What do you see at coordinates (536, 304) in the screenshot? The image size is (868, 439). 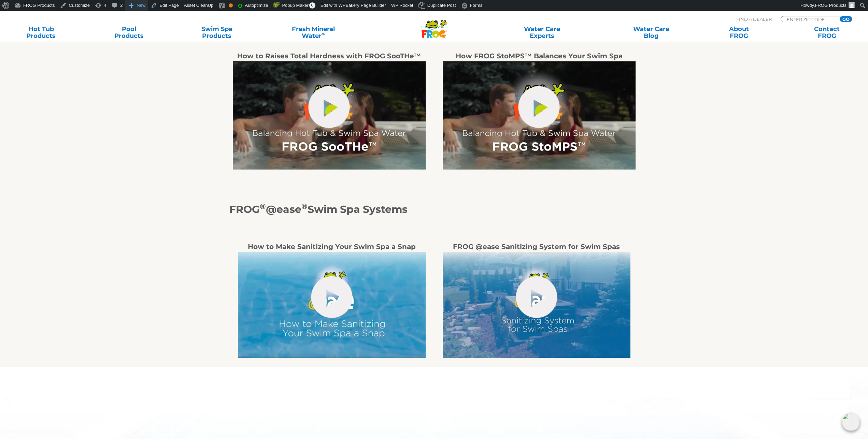 I see `img: FROG ease Sanitizing System for Swim Spas (2)` at bounding box center [536, 304].